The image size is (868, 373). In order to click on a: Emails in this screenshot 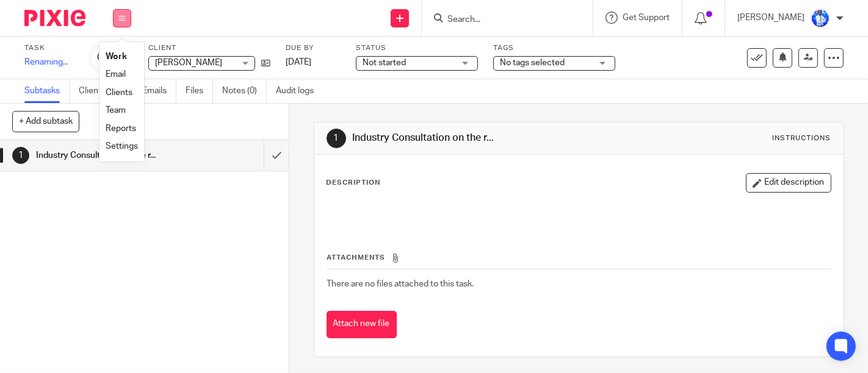, I will do `click(159, 91)`.